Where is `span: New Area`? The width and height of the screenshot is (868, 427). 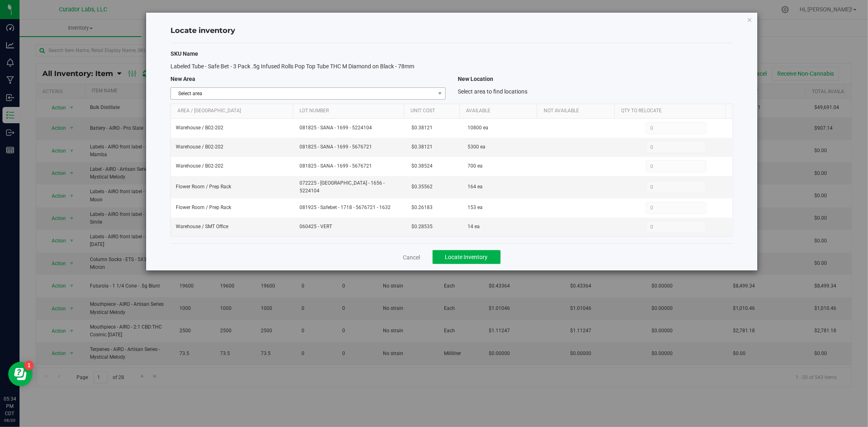
span: New Area is located at coordinates (183, 79).